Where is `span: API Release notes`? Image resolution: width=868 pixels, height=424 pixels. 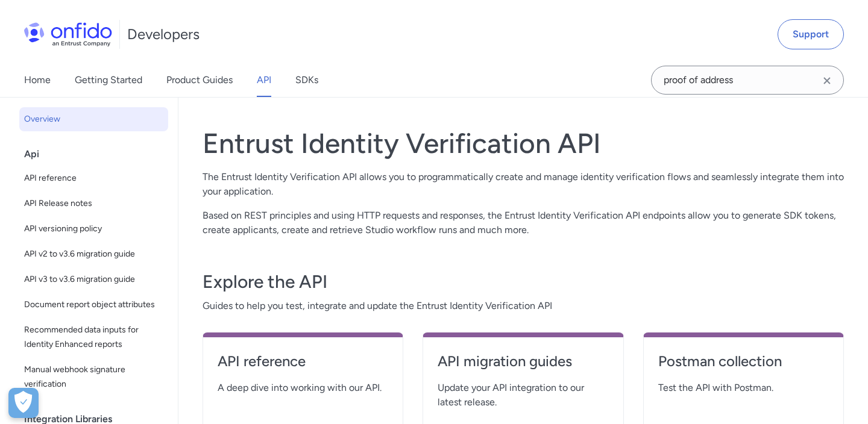
span: API Release notes is located at coordinates (94, 204).